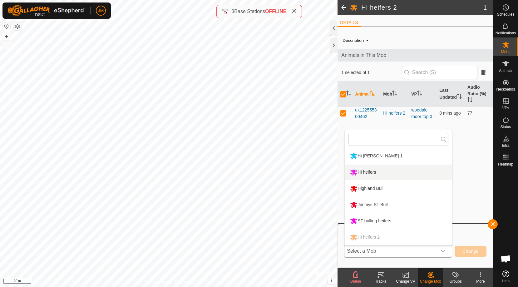 This screenshot has height=287, width=518. What do you see at coordinates (371, 72) in the screenshot?
I see `span: 1 selected of 1` at bounding box center [371, 72].